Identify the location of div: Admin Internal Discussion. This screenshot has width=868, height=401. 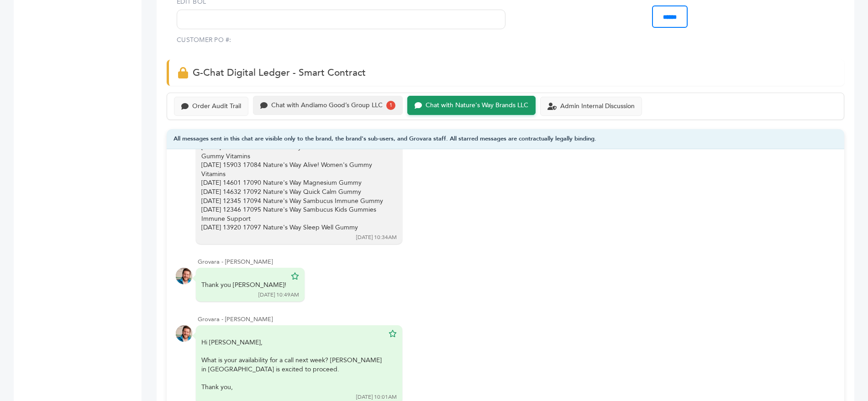
(597, 107).